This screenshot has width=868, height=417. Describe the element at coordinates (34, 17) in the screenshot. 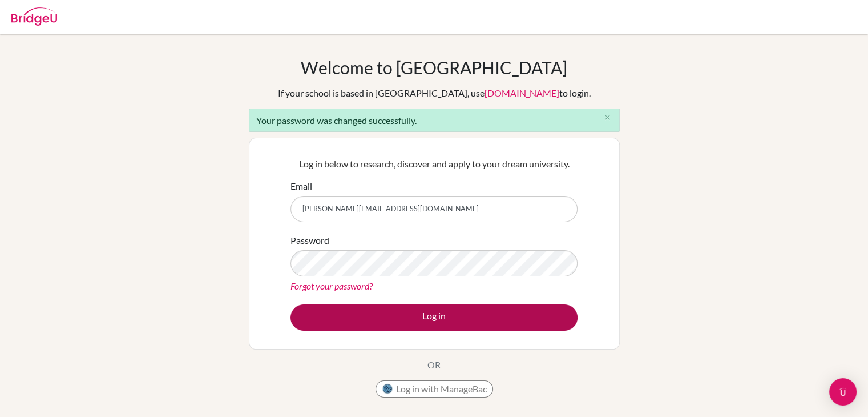

I see `img: Bridge-U` at that location.